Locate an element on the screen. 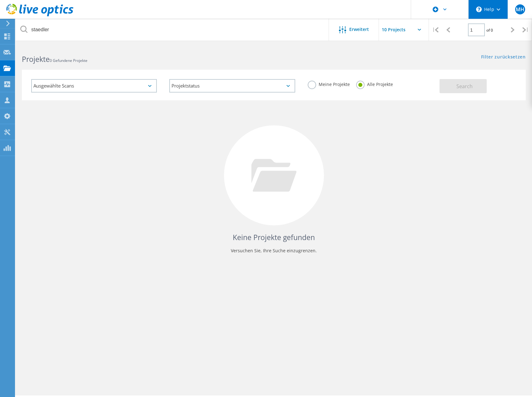 The height and width of the screenshot is (397, 532). button: Search is located at coordinates (463, 86).